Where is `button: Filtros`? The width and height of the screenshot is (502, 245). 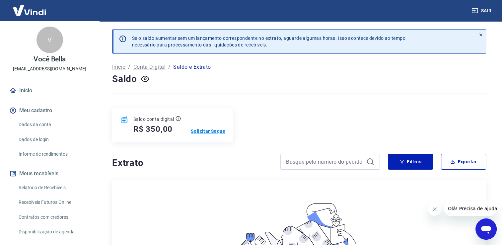
button: Filtros is located at coordinates (410, 162).